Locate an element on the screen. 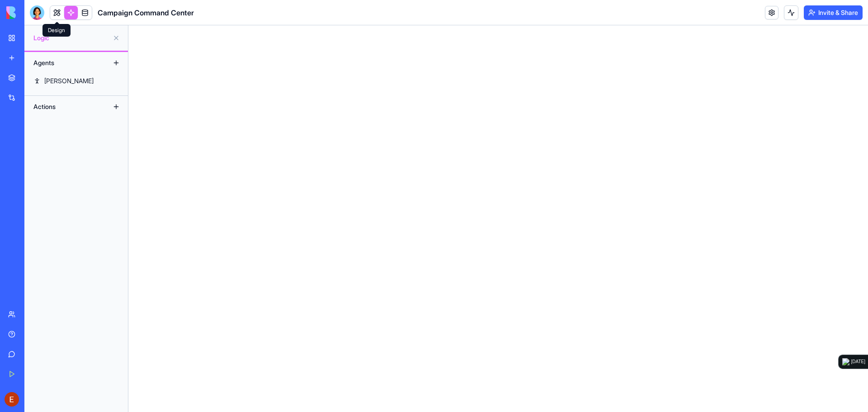  span: Campaign Command Center is located at coordinates (145, 12).